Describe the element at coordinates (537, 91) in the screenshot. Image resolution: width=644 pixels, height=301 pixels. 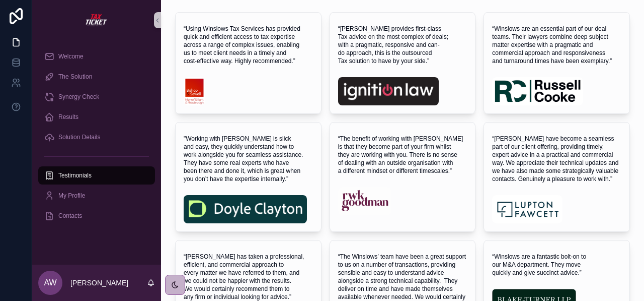
I see `img: Russell-Cooke.png` at that location.